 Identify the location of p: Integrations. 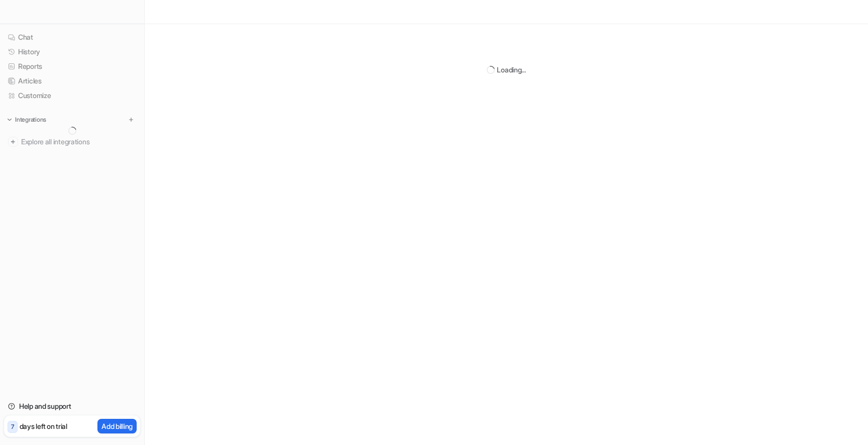
(30, 120).